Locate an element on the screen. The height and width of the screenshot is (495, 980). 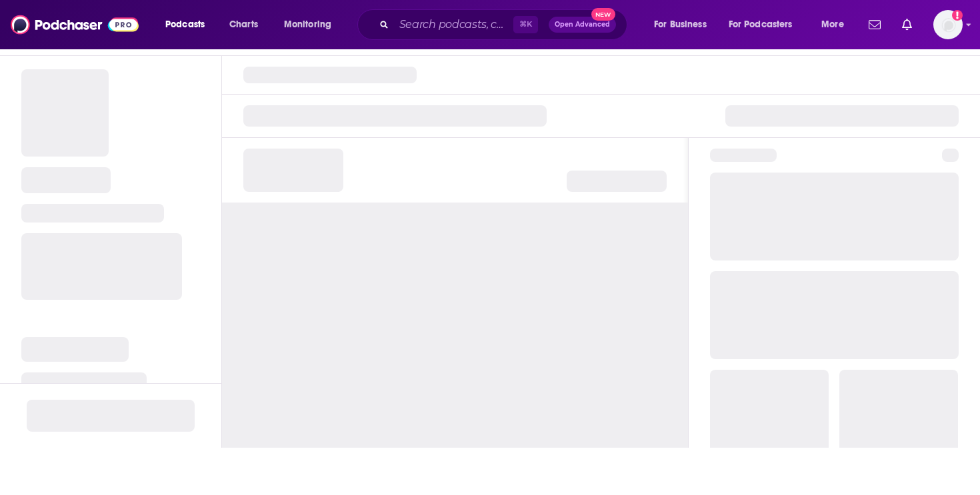
img: Podchaser - Follow, Share and Rate Podcasts is located at coordinates (75, 25).